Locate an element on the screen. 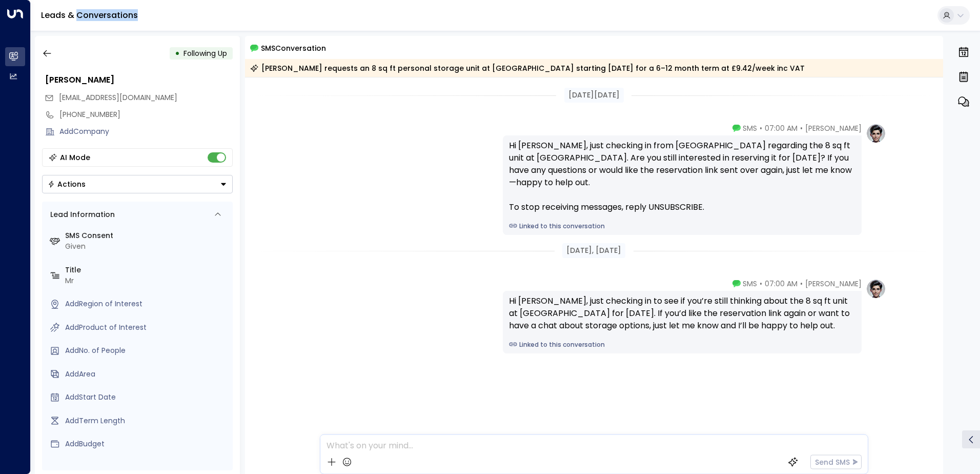  div: AI Mode is located at coordinates (75, 158).